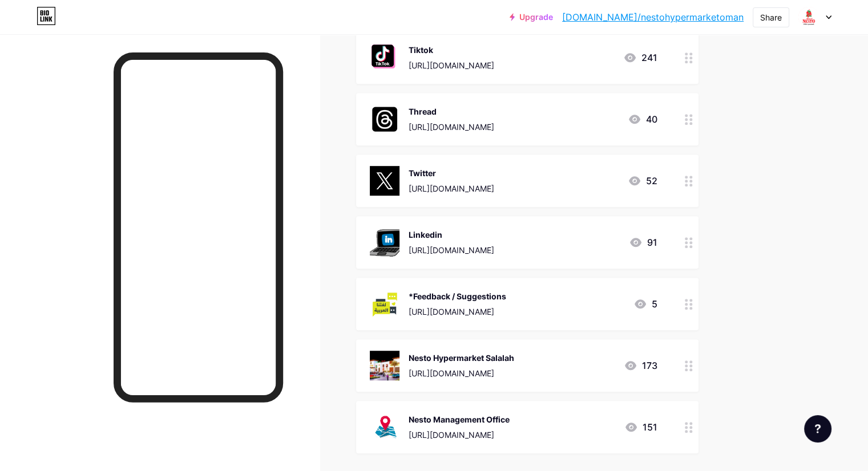  What do you see at coordinates (643, 243) in the screenshot?
I see `div: 91` at bounding box center [643, 243].